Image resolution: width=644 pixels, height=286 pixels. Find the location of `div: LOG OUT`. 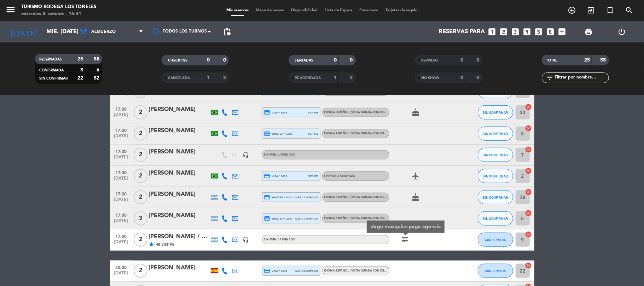

div: LOG OUT is located at coordinates (621, 32).